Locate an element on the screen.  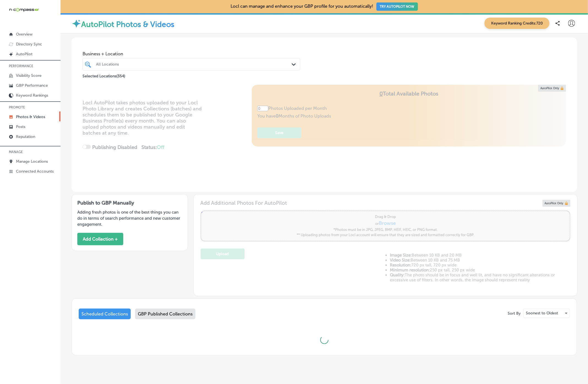
p: Keyword Rankings is located at coordinates (32, 95).